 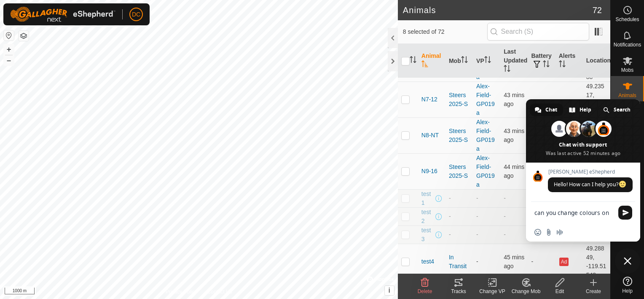 I want to click on a: Contact Us, so click(x=219, y=292).